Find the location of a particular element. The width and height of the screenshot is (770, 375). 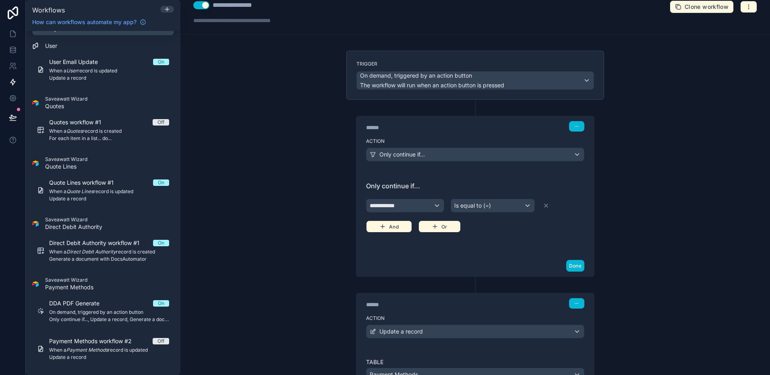

button: Done is located at coordinates (575, 266).